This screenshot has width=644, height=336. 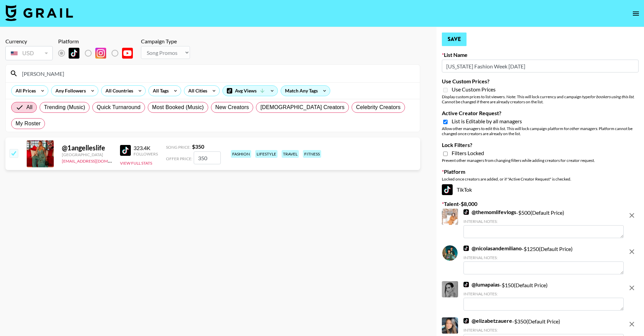 What do you see at coordinates (540, 81) in the screenshot?
I see `label: Use Custom Prices?` at bounding box center [540, 81].